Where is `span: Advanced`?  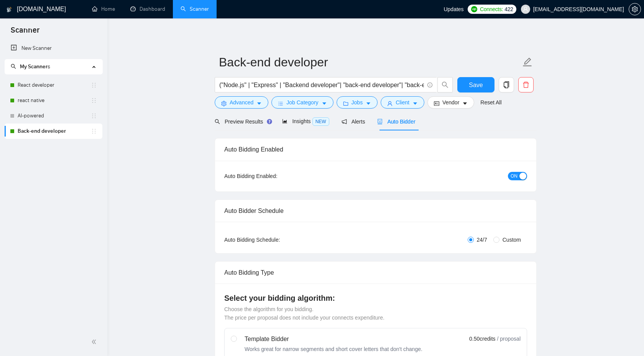
span: Advanced is located at coordinates (241, 102).